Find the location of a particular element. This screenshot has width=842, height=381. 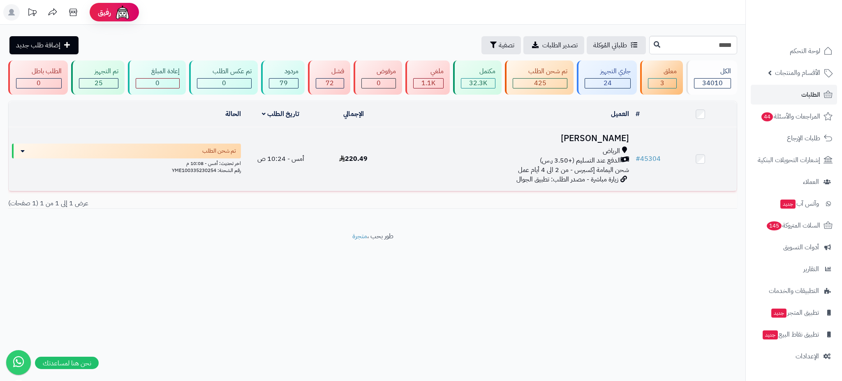

a: إشعارات التحويلات البنكية is located at coordinates (794, 160).